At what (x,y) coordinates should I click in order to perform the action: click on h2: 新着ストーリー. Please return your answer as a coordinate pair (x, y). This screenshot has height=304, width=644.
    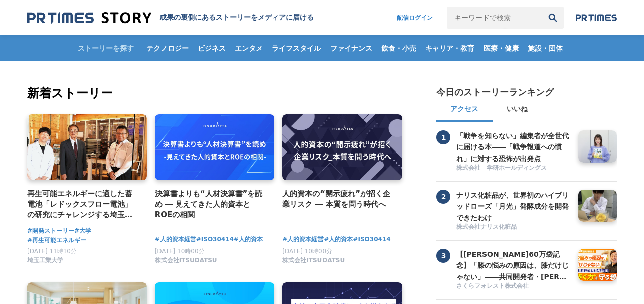
    Looking at the image, I should click on (215, 93).